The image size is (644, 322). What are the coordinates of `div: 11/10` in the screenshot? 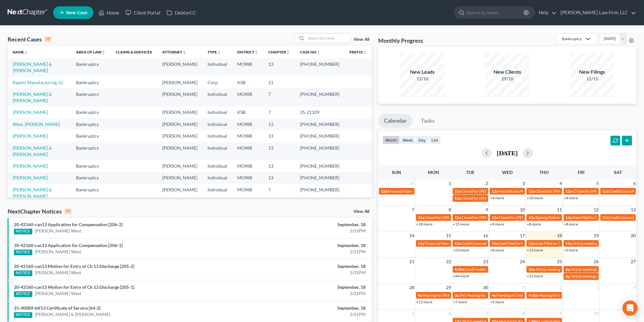 It's located at (422, 79).